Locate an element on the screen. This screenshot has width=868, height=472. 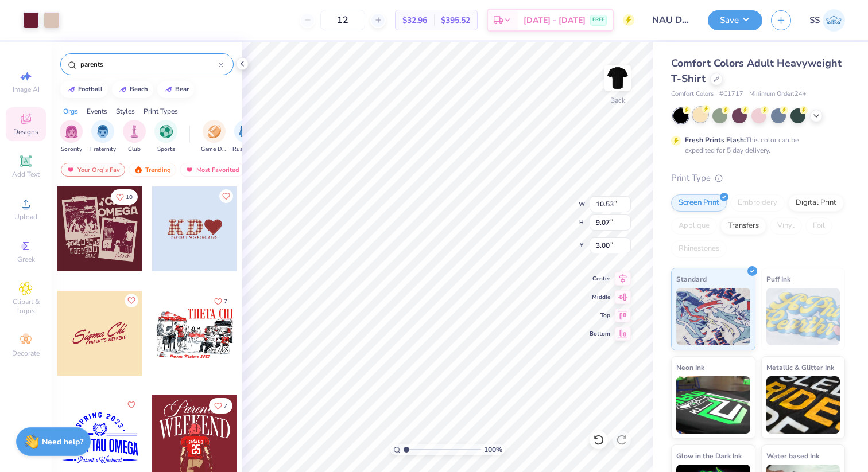
img: Puff Ink is located at coordinates (803, 317).